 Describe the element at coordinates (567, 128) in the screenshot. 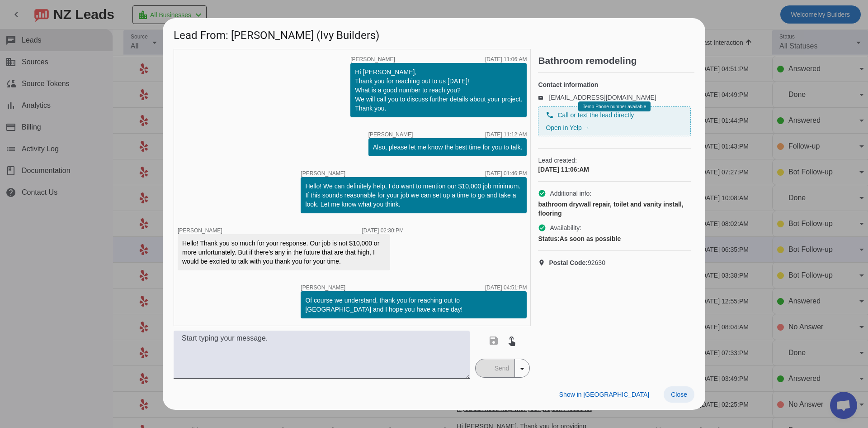

I see `a: Open in Yelp →` at that location.